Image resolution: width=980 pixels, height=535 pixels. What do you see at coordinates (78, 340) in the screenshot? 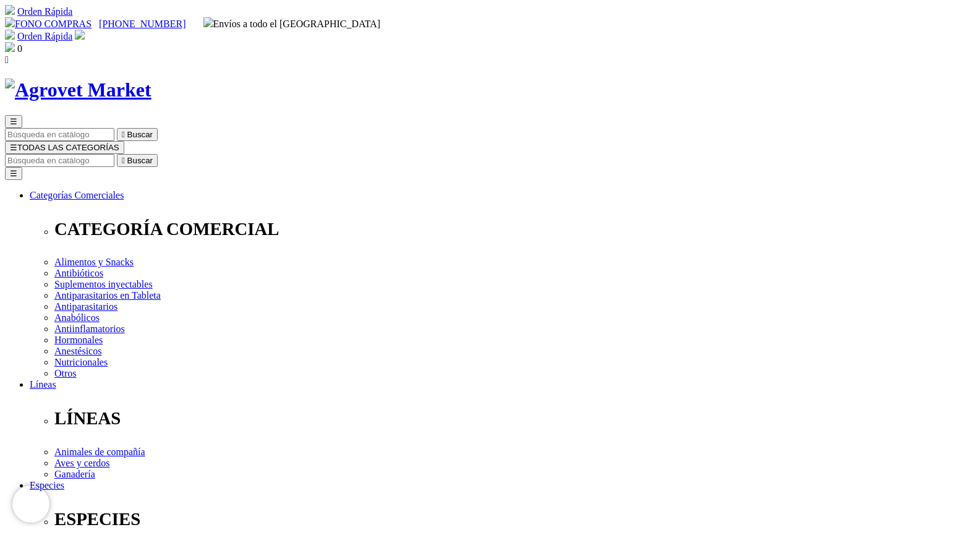
I see `a: Hormonales` at bounding box center [78, 340].